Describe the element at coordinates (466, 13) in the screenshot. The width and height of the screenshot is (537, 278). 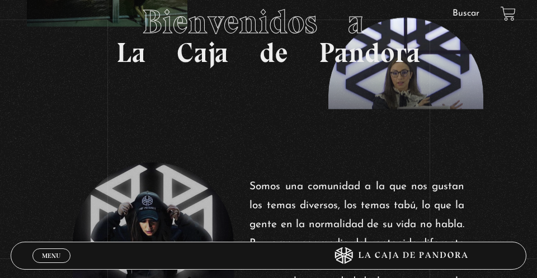
I see `a: Buscar` at that location.